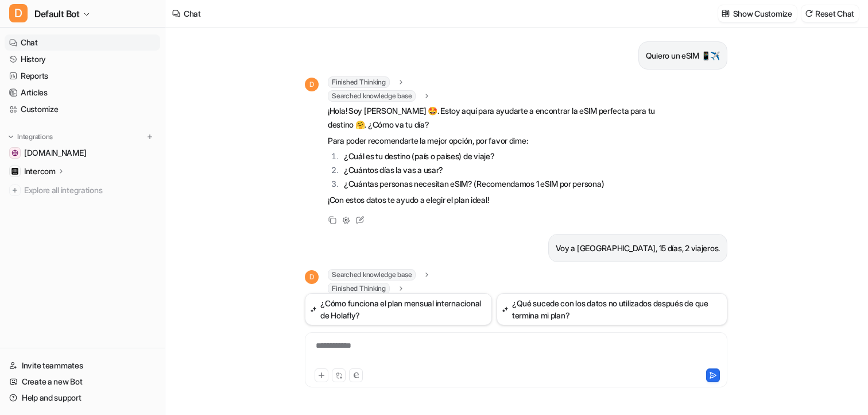 The height and width of the screenshot is (415, 868). Describe the element at coordinates (398, 309) in the screenshot. I see `button: ¿Cómo funciona el plan mensual internacional de Holafly?` at that location.